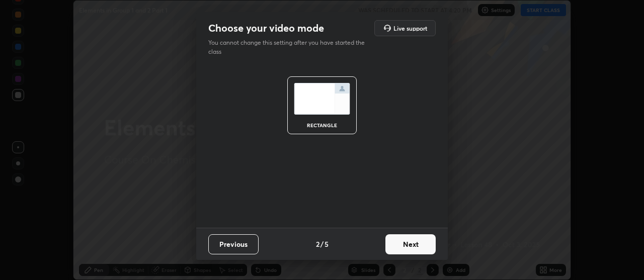 This screenshot has width=644, height=280. Describe the element at coordinates (290, 47) in the screenshot. I see `p: You cannot change this setting after you have started the class` at that location.